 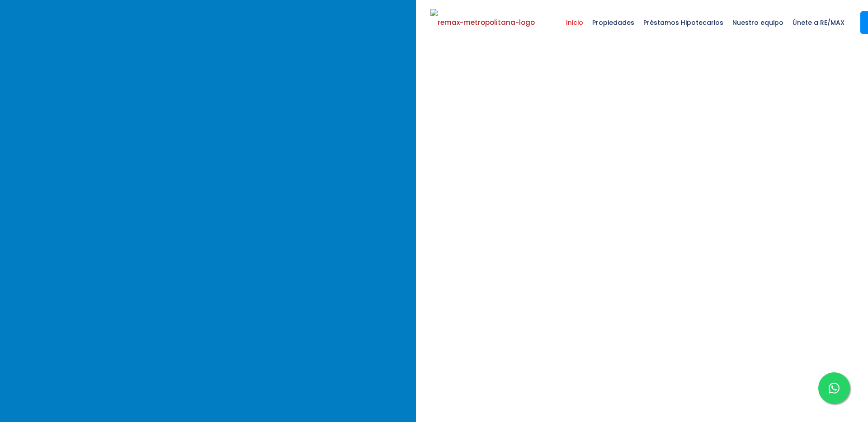 I want to click on span: Inicio, so click(x=575, y=23).